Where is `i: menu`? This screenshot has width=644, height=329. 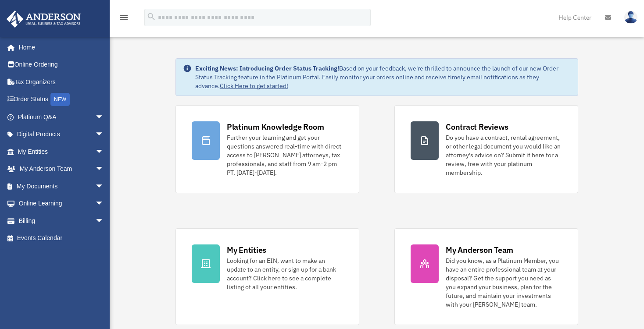 i: menu is located at coordinates (124, 18).